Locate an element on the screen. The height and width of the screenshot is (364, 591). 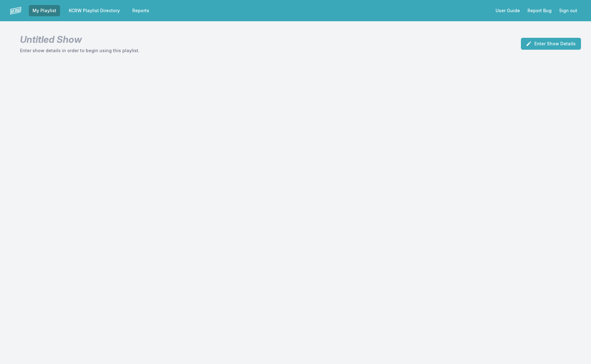
button: Sign out is located at coordinates (568, 11).